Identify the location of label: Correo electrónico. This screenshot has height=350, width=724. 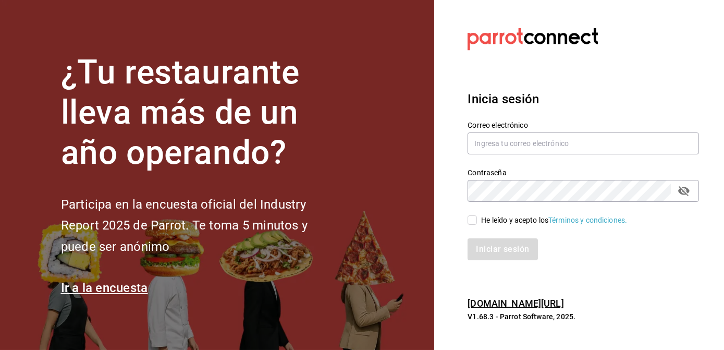
(583, 126).